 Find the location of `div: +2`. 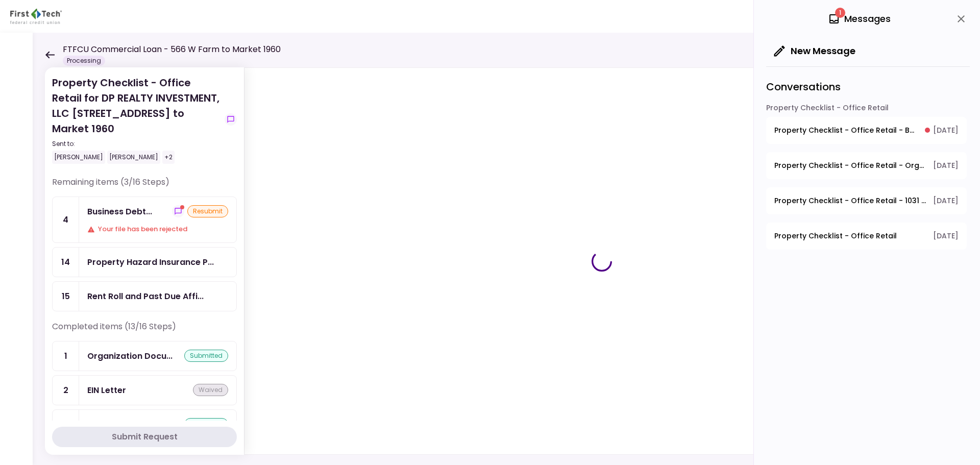

div: +2 is located at coordinates (168, 158).